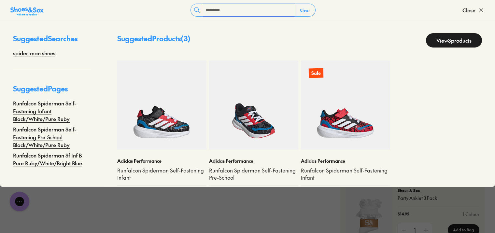 This screenshot has height=233, width=495. Describe the element at coordinates (474, 10) in the screenshot. I see `button: Close` at that location.